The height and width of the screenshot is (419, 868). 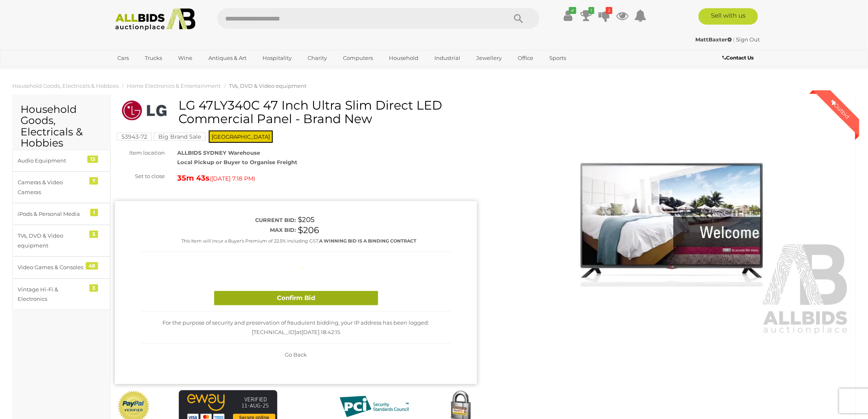 I want to click on a: Hospitality, so click(x=277, y=58).